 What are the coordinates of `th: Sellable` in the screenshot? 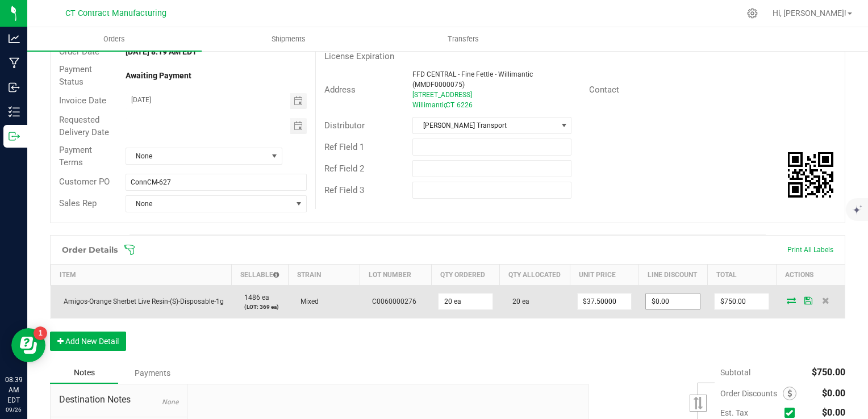 It's located at (260, 274).